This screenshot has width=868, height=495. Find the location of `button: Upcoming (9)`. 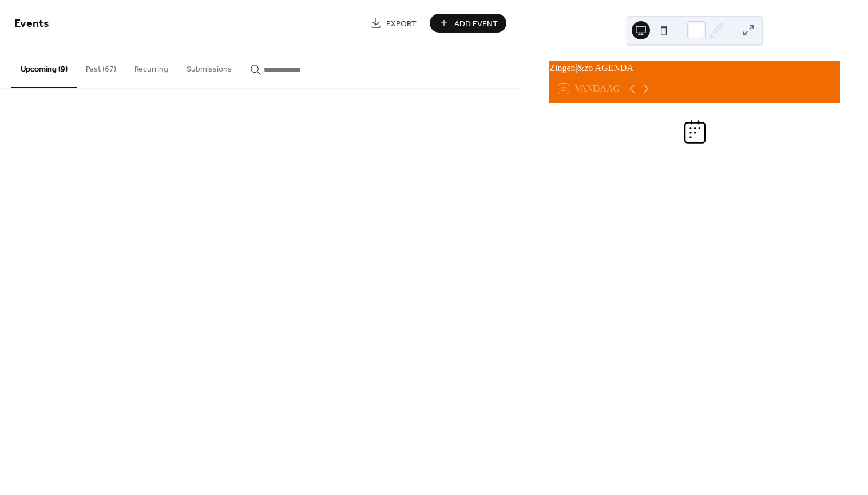

button: Upcoming (9) is located at coordinates (44, 67).